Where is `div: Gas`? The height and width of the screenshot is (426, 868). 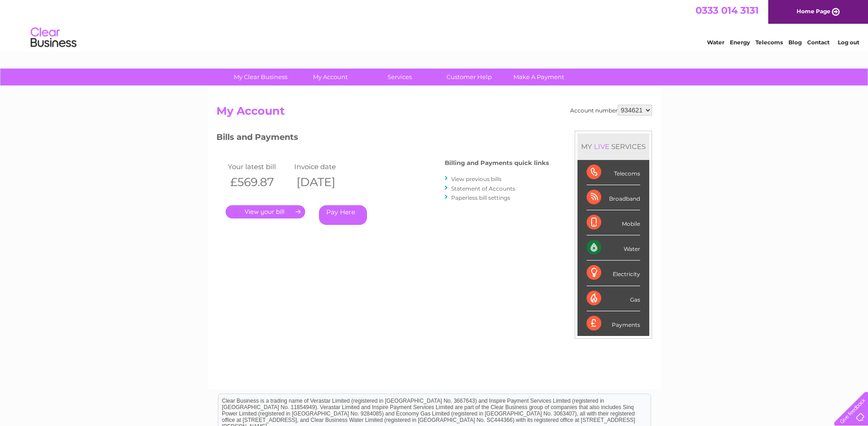
div: Gas is located at coordinates (613, 299).